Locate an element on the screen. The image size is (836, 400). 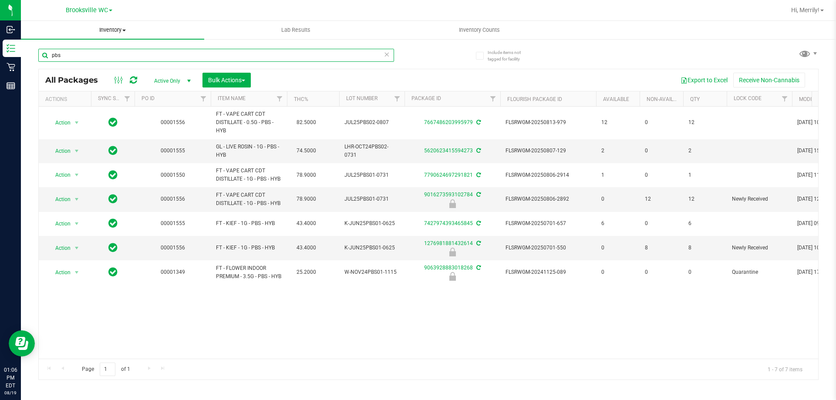
a: 5620623415594273 is located at coordinates (448, 151).